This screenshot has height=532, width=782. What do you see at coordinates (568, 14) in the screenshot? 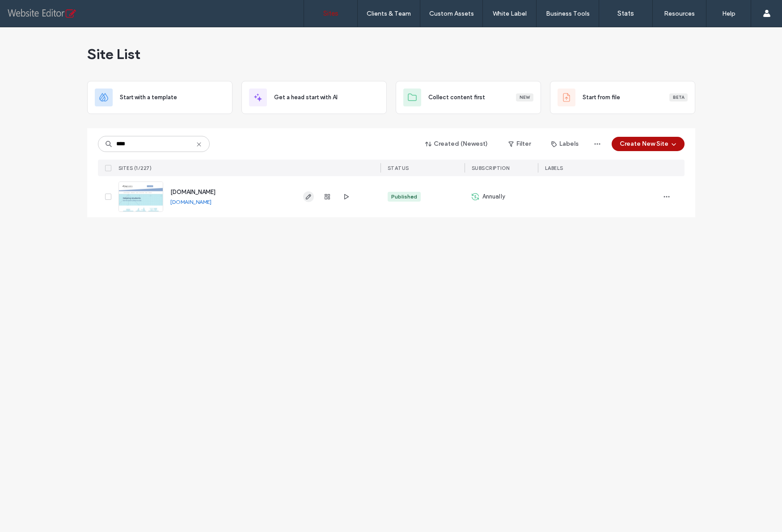
I see `label: Business Tools` at bounding box center [568, 14].